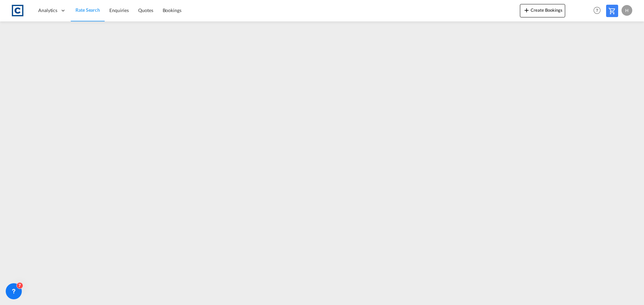 Image resolution: width=644 pixels, height=305 pixels. Describe the element at coordinates (597, 10) in the screenshot. I see `span: Help` at that location.